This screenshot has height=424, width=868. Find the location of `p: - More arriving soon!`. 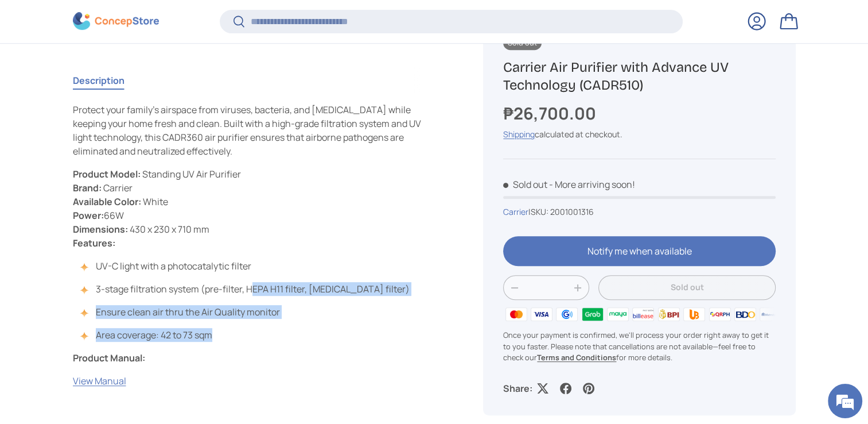

p: - More arriving soon! is located at coordinates (592, 185).